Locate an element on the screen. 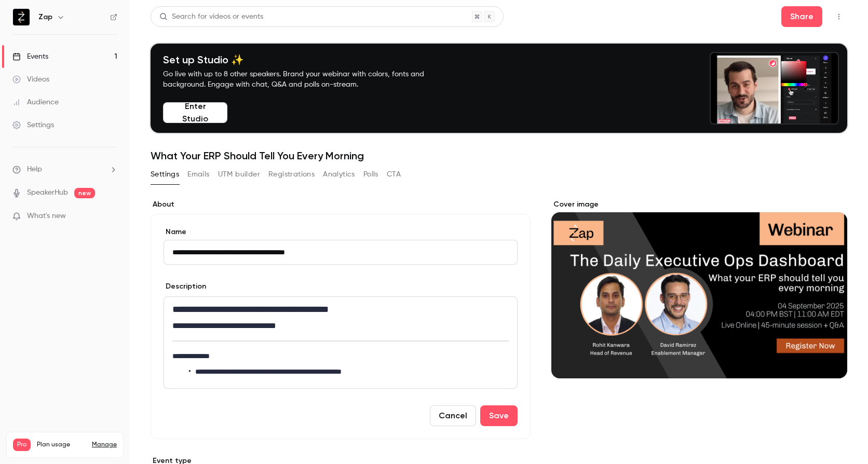  div: editor is located at coordinates (341, 343).